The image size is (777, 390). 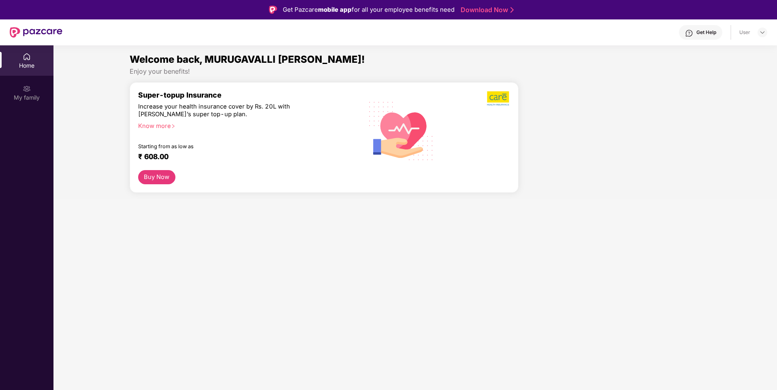 What do you see at coordinates (763, 32) in the screenshot?
I see `img: svg+xml;base64,PHN2ZyBpZD0iRHJvcGRvd24tMzJ4MzIiIHhtbG5zPSJodHRwOi8vd3d3LnczLm9yZy8yMDAwL3N2ZyIgd2...` at bounding box center [763, 32].